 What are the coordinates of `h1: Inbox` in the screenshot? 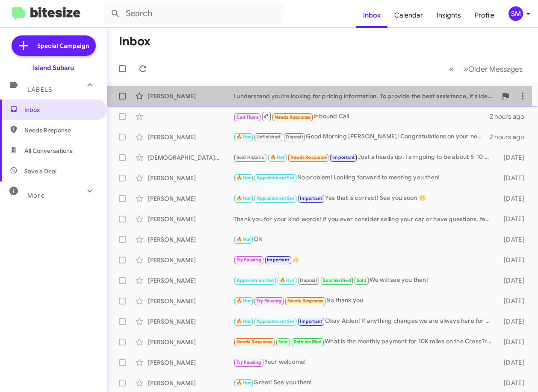 It's located at (134, 42).